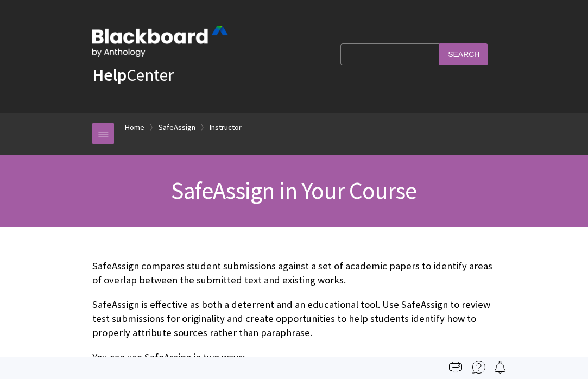  Describe the element at coordinates (464, 54) in the screenshot. I see `input: Search` at that location.